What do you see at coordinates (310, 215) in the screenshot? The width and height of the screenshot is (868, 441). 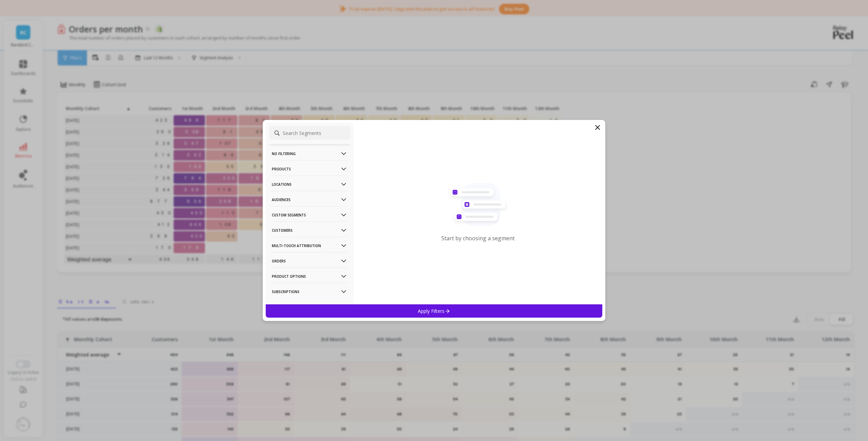 I see `p: Custom Segments` at bounding box center [310, 215].